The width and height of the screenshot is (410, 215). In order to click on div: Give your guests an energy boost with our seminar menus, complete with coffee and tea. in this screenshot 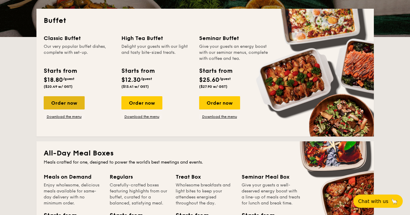, I will do `click(234, 53)`.